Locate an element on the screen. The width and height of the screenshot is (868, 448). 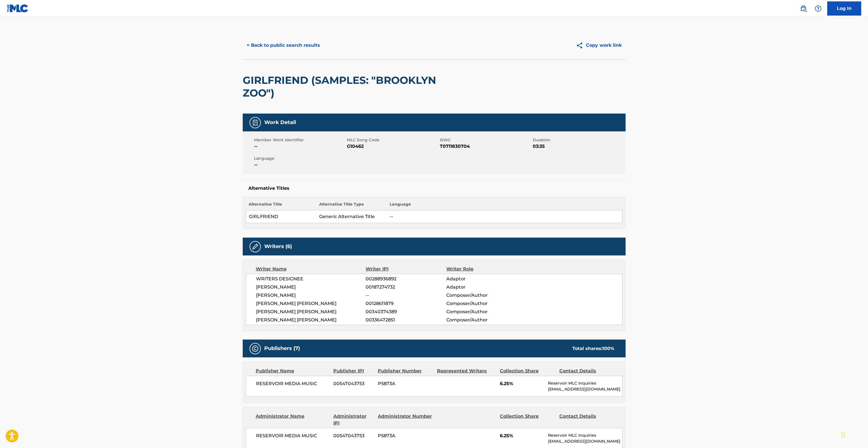
div: Chat Widget is located at coordinates (854, 434).